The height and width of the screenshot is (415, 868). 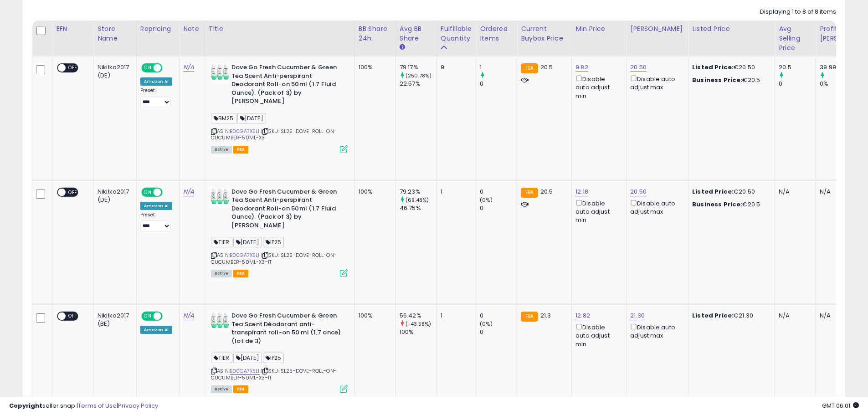 What do you see at coordinates (582, 192) in the screenshot?
I see `a: 12.18` at bounding box center [582, 192].